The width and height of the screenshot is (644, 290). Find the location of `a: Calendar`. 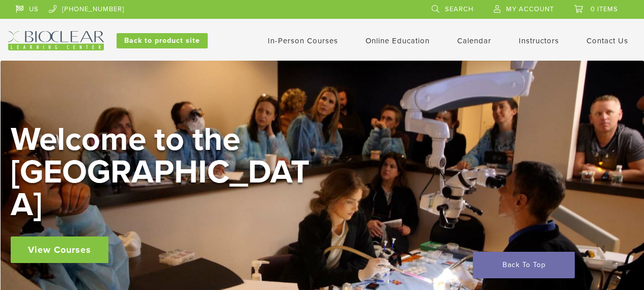

a: Calendar is located at coordinates (474, 41).